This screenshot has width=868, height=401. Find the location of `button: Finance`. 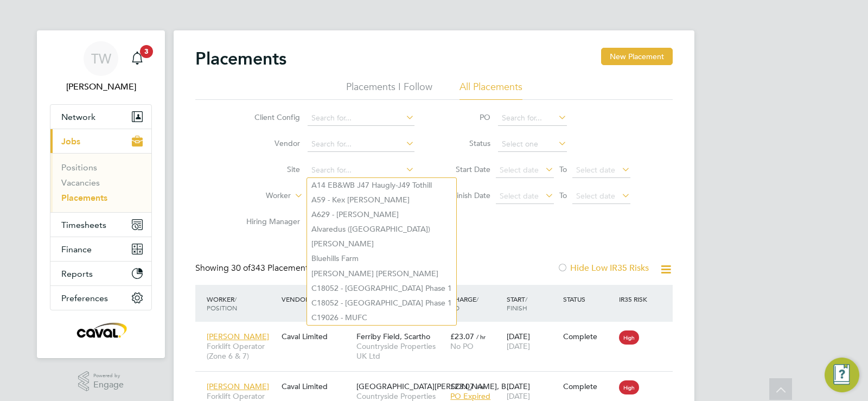

button: Finance is located at coordinates (100, 249).